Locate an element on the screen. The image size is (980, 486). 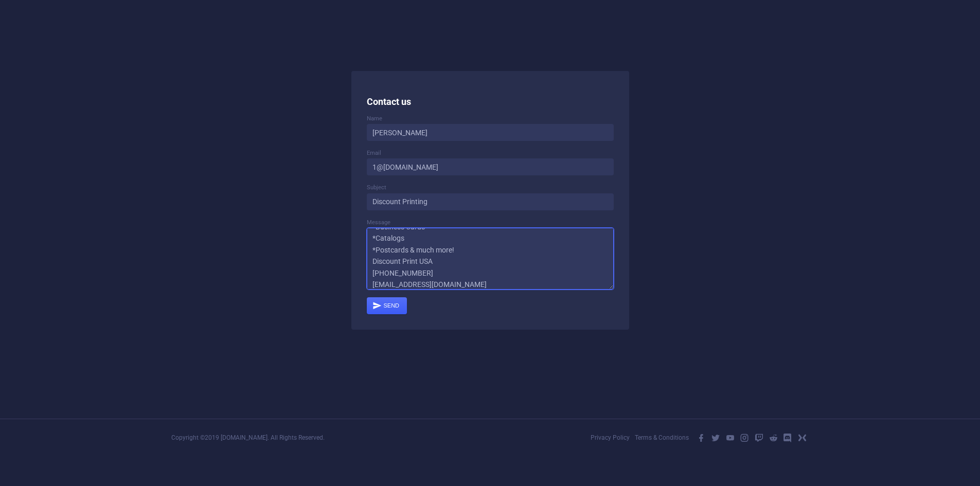
span: Email is located at coordinates (374, 153).